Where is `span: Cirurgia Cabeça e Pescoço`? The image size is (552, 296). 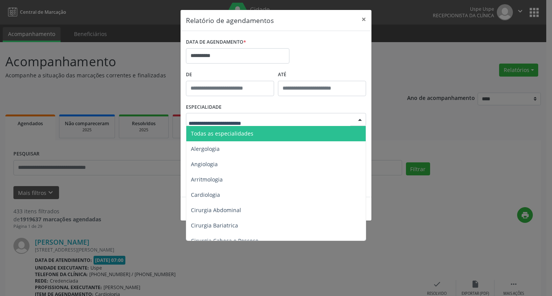
span: Cirurgia Cabeça e Pescoço is located at coordinates (225, 241).